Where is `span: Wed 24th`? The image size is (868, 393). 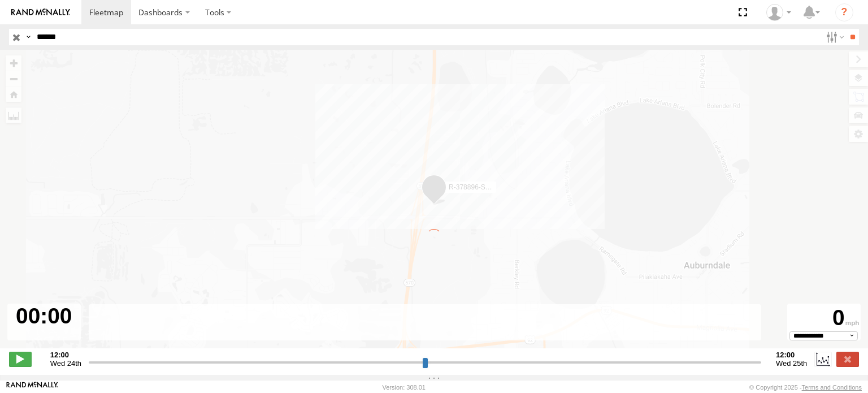
span: Wed 24th is located at coordinates (66, 363).